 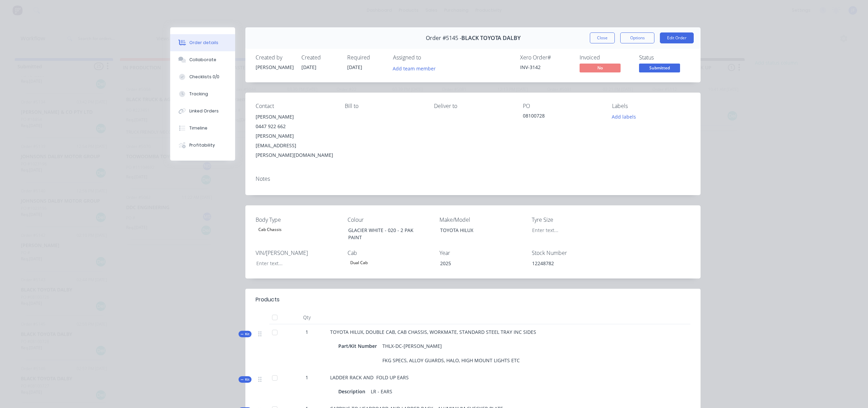 What do you see at coordinates (574, 219) in the screenshot?
I see `label: Tyre Size` at bounding box center [574, 219].